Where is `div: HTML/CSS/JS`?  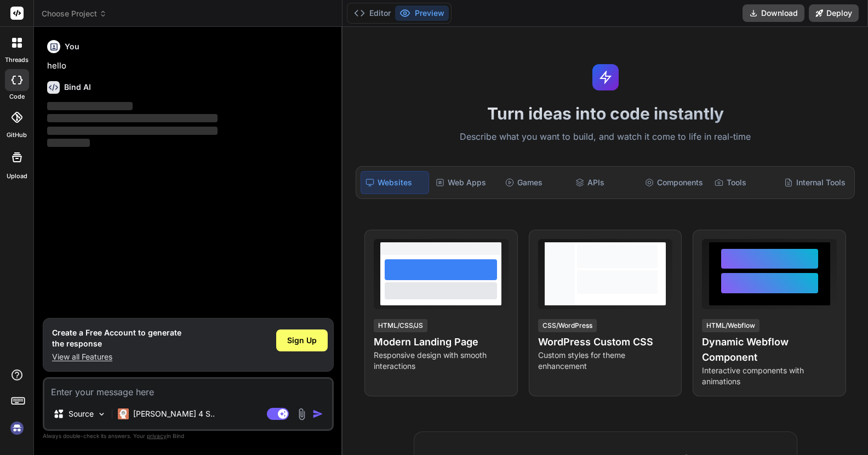 div: HTML/CSS/JS is located at coordinates (401, 326).